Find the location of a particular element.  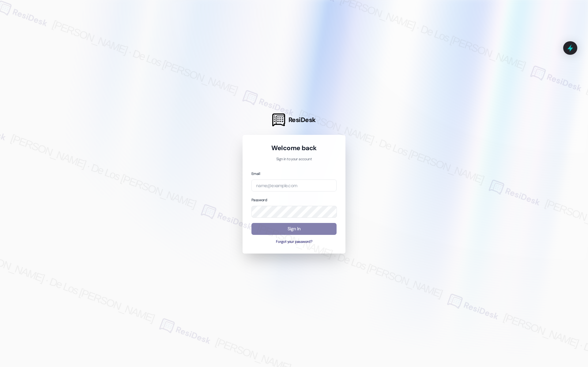

button: Sign In is located at coordinates (294, 229).